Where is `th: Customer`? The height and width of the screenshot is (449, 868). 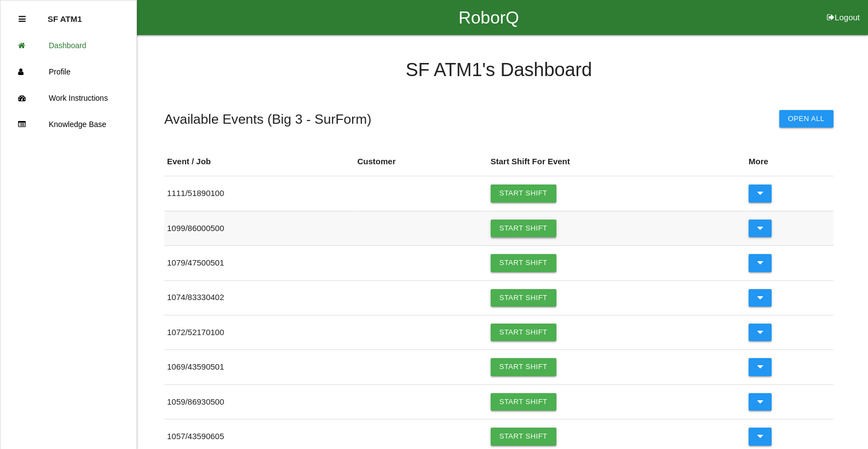
th: Customer is located at coordinates (421, 162).